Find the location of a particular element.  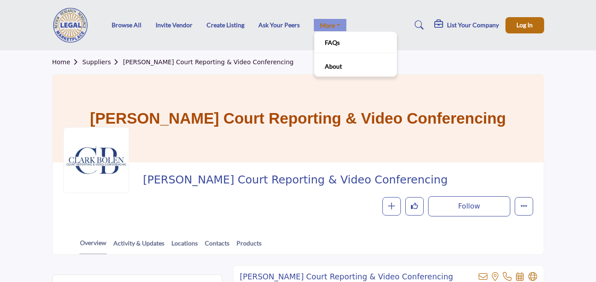

a: FAQs is located at coordinates (355, 42).